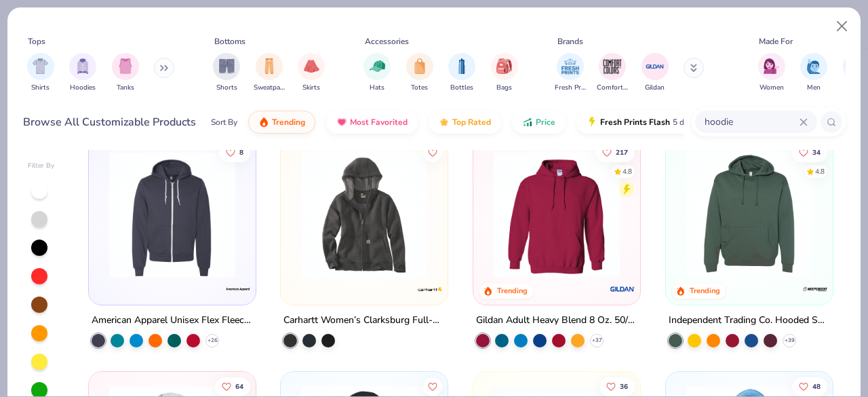 The height and width of the screenshot is (397, 868). I want to click on img: Gildan logo, so click(622, 288).